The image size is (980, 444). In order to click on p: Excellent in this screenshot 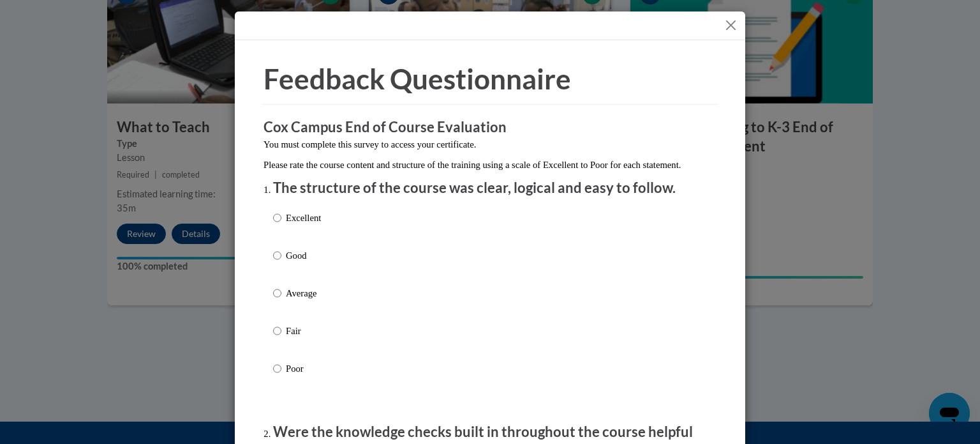, I will do `click(303, 218)`.